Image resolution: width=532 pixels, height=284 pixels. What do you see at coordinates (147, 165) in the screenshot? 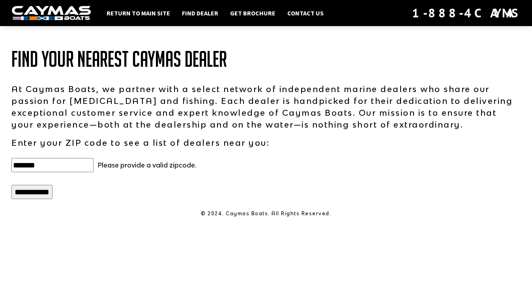
I see `label: Please provide a valid zipcode.` at bounding box center [147, 165].